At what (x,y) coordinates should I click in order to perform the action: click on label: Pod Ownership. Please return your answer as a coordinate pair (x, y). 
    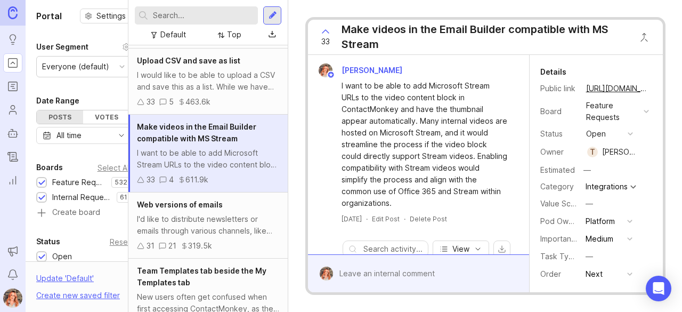
    Looking at the image, I should click on (567, 220).